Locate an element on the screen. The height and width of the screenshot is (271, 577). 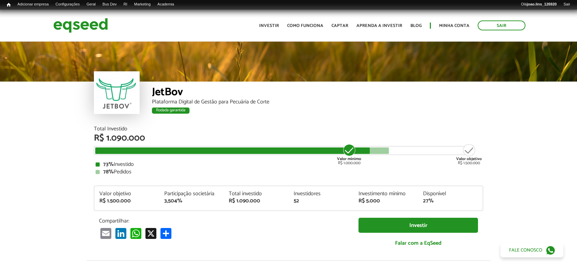
div: Total Investido is located at coordinates (289, 129).